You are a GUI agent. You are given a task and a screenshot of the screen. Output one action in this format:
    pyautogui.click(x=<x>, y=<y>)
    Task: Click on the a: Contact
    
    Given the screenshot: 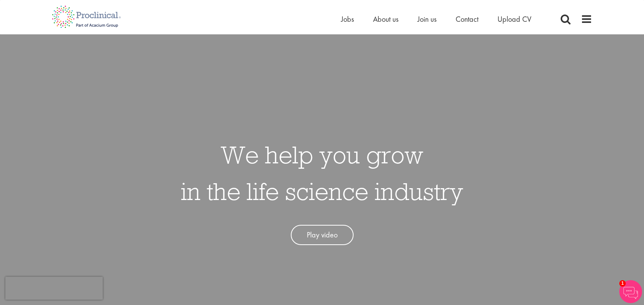 What is the action you would take?
    pyautogui.click(x=467, y=19)
    